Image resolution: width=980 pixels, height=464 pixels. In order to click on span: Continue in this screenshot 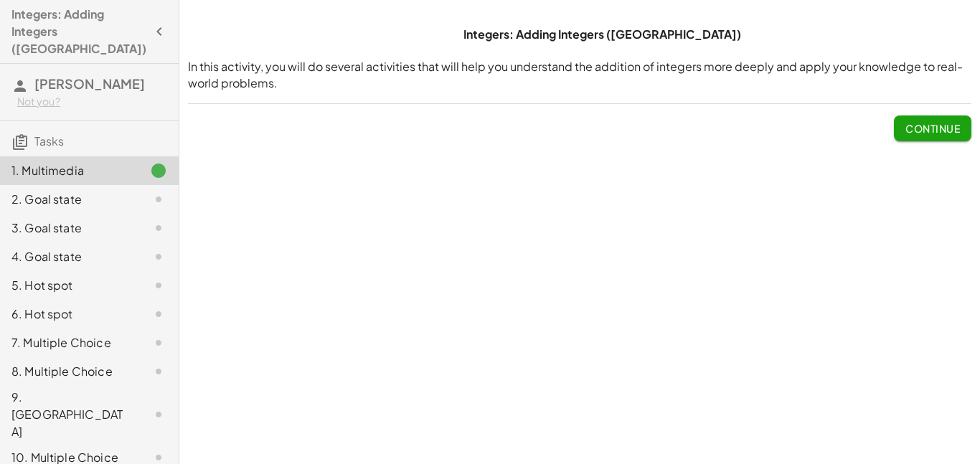, I will do `click(933, 128)`.